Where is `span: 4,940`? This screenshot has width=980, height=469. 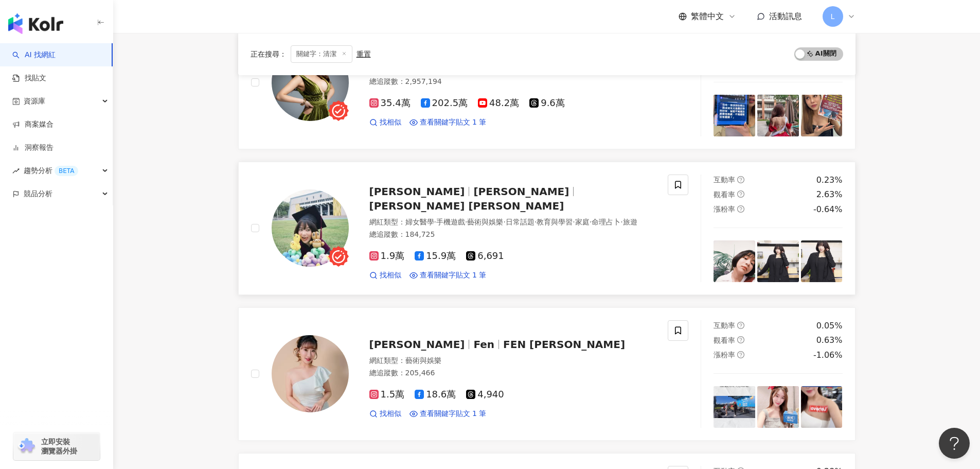
span: 4,940 is located at coordinates (485, 395).